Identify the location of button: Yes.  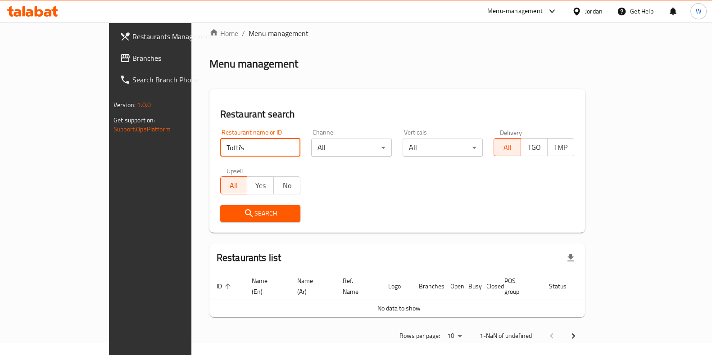
(260, 186).